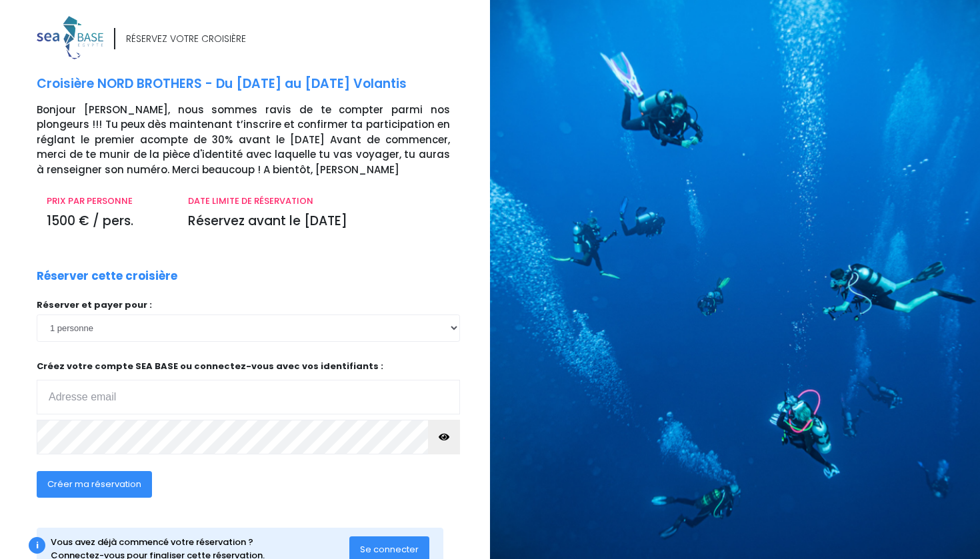 The height and width of the screenshot is (559, 980). I want to click on div: RÉSERVEZ VOTRE CROISIÈRE, so click(186, 38).